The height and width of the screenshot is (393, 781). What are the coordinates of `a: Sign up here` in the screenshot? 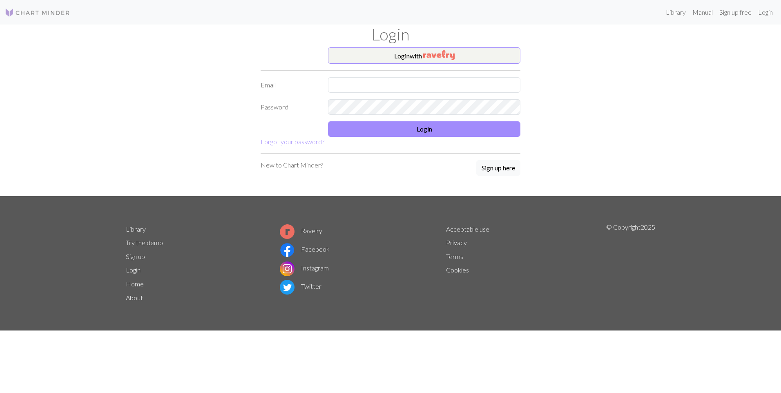 It's located at (499, 168).